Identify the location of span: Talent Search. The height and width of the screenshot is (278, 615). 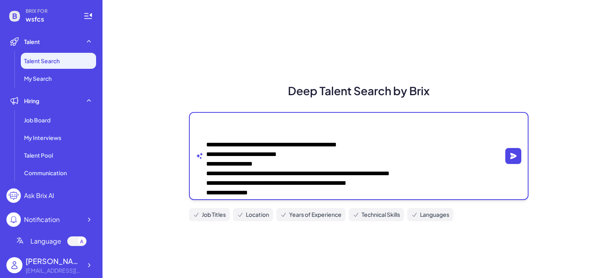
(42, 61).